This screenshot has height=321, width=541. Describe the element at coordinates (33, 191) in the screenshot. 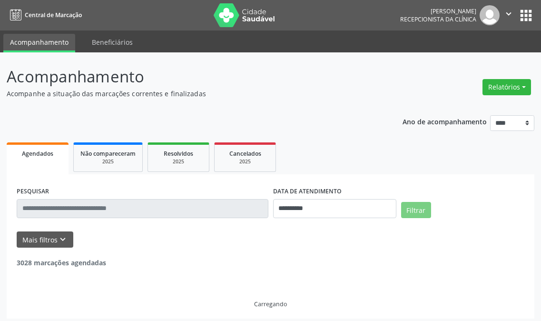

I see `label: PESQUISAR` at that location.